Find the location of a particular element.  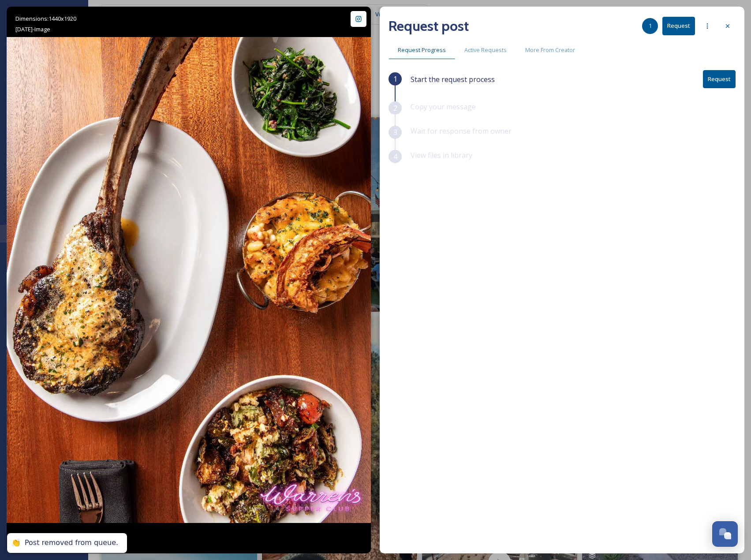

div: Post removed from queue. is located at coordinates (71, 543).